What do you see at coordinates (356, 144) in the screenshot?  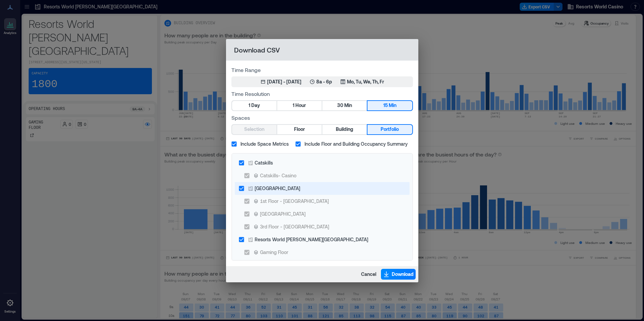 I see `span: Include Floor and Building Occupancy Summary` at bounding box center [356, 144].